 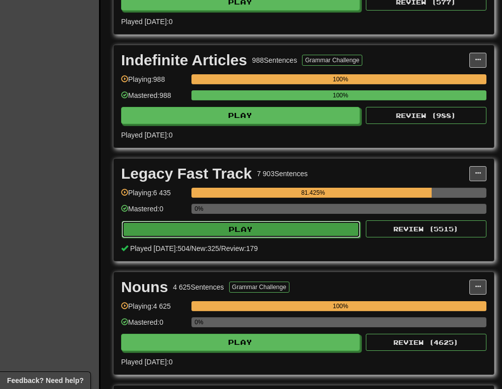 I want to click on span: Open feedback widget, so click(x=45, y=381).